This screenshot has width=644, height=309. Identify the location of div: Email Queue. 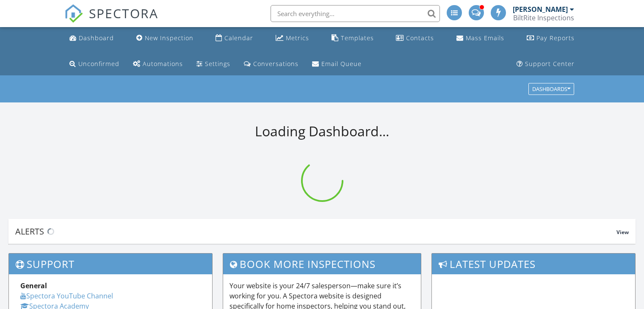
(341, 64).